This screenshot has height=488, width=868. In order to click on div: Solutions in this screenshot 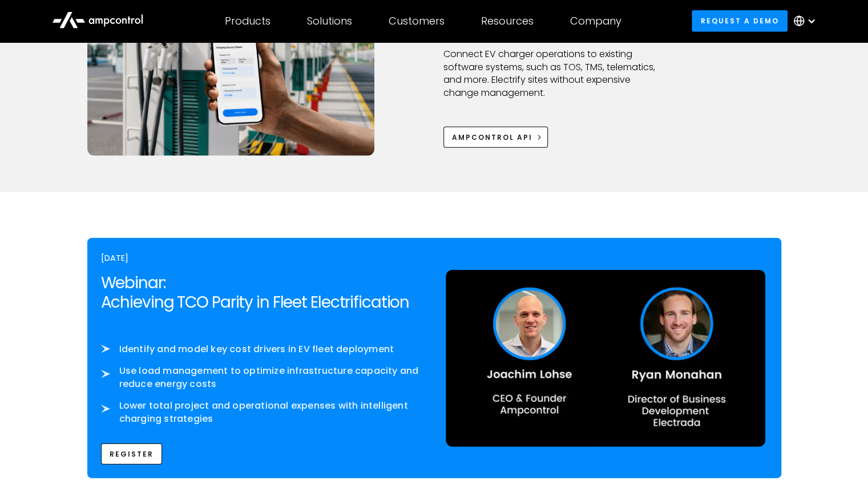, I will do `click(329, 21)`.